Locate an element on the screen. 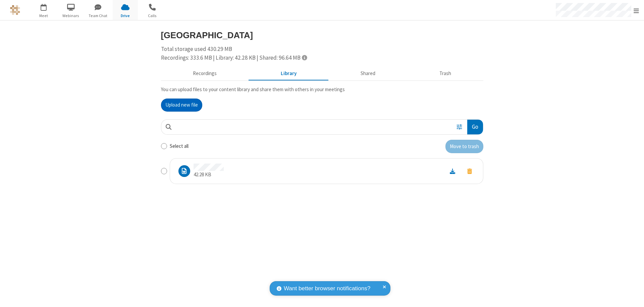 The width and height of the screenshot is (644, 307). span: Calls is located at coordinates (153, 16).